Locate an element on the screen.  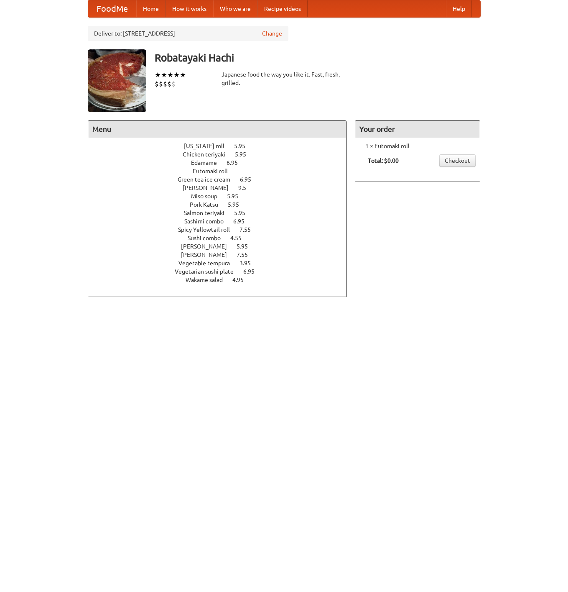
span: Chicken teriyaki is located at coordinates (208, 154).